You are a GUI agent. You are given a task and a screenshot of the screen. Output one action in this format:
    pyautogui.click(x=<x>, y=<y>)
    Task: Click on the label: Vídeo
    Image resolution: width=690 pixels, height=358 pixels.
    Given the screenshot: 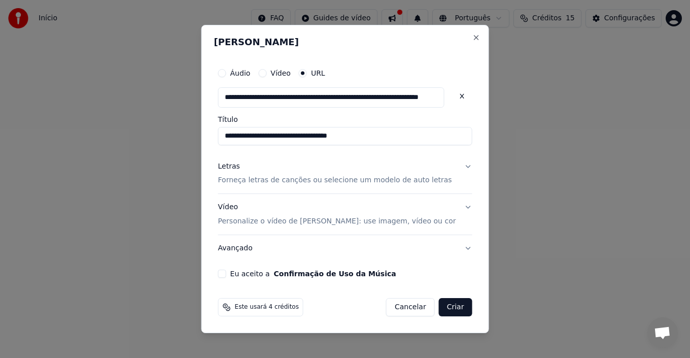 What is the action you would take?
    pyautogui.click(x=280, y=73)
    